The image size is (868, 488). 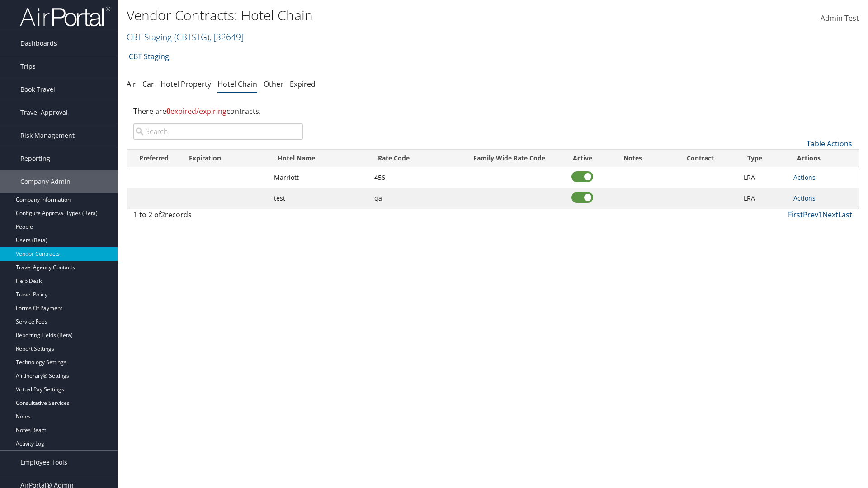 I want to click on th: Rate Code: activate to sort column ascending, so click(x=414, y=158).